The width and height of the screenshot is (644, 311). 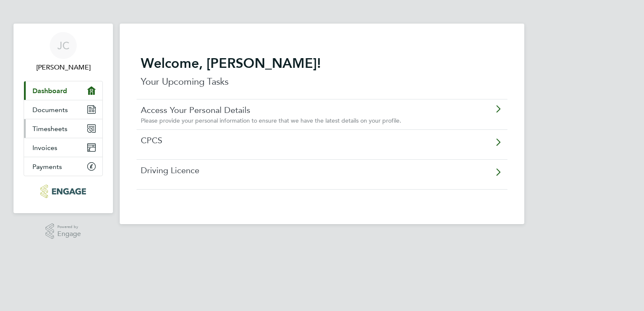 I want to click on a: Invoices, so click(x=64, y=147).